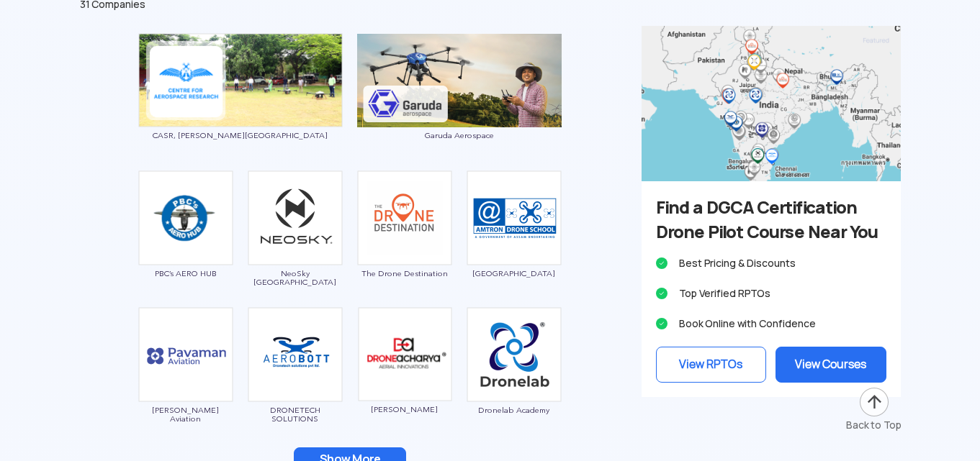  Describe the element at coordinates (186, 218) in the screenshot. I see `img: ic_pbc.png` at that location.